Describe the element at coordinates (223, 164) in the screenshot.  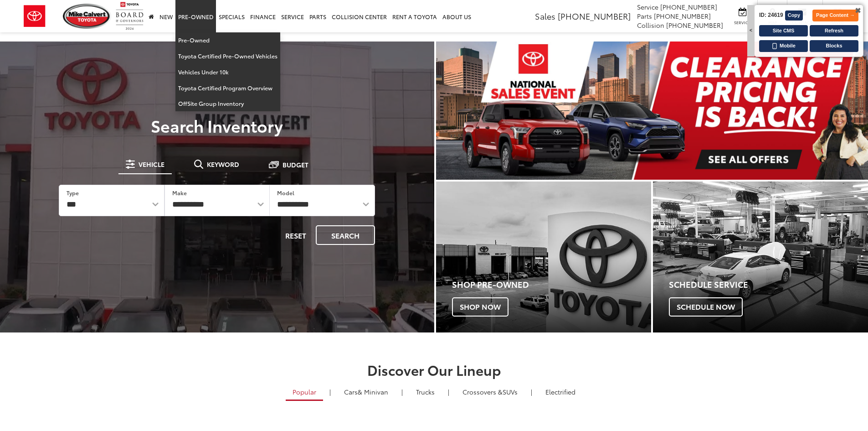
I see `span: Keyword` at that location.